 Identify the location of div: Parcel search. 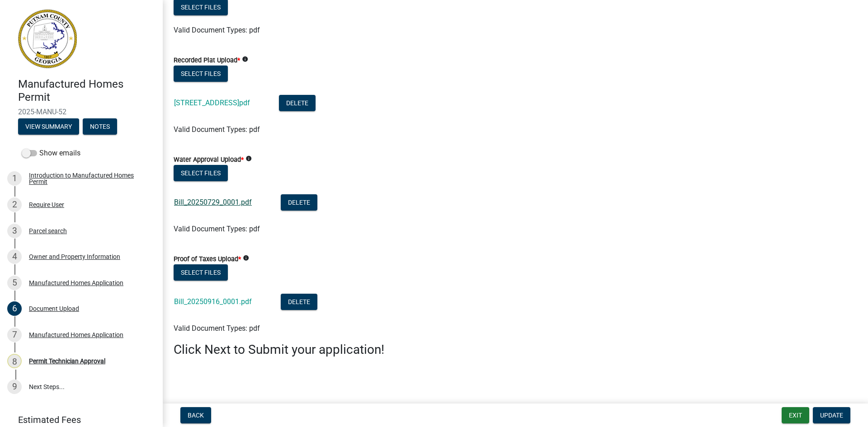
(48, 231).